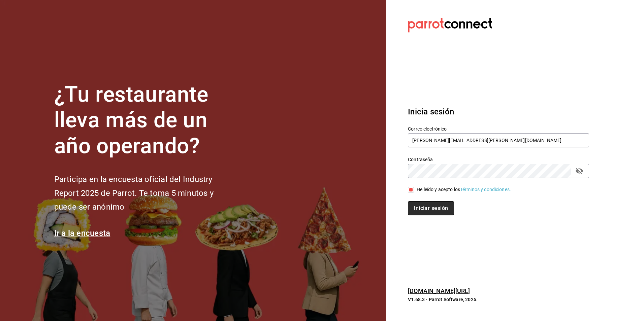 This screenshot has width=644, height=321. What do you see at coordinates (145, 121) in the screenshot?
I see `h1: ¿Tu restaurante lleva más de un año operando?` at bounding box center [145, 121].